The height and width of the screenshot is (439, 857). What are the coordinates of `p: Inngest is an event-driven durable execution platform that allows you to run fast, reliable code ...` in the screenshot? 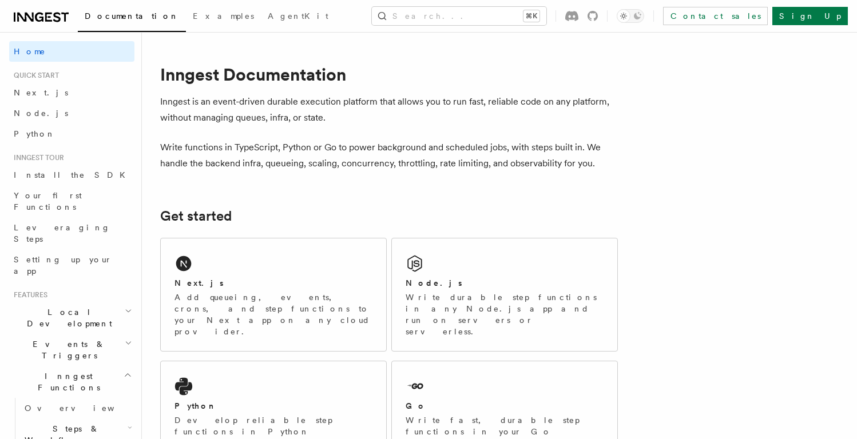 It's located at (389, 110).